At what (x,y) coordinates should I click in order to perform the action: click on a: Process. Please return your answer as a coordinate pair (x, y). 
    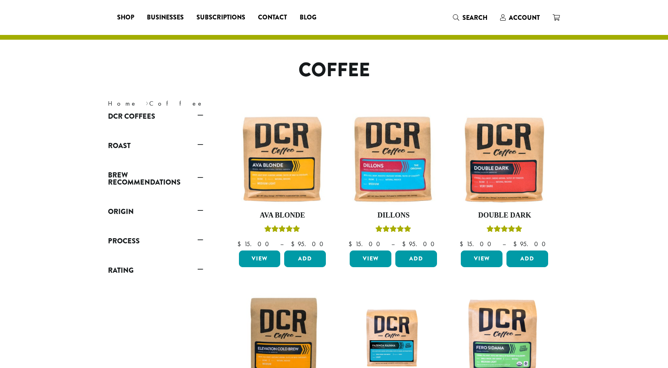
    Looking at the image, I should click on (156, 241).